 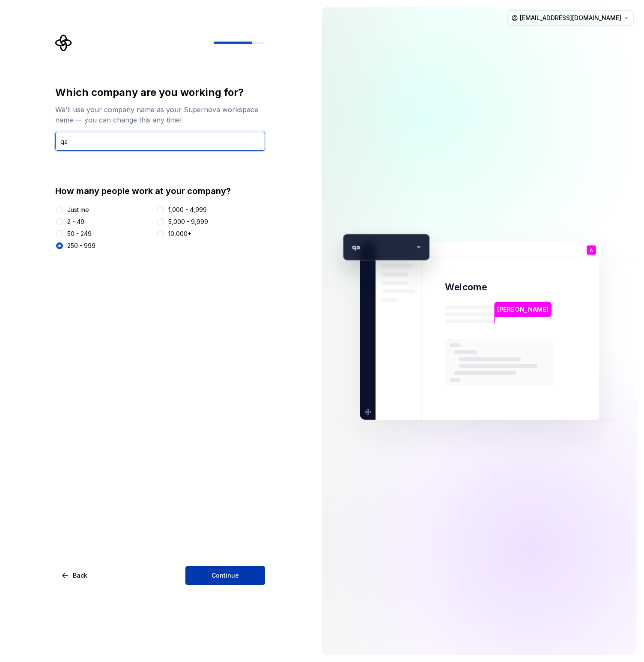 What do you see at coordinates (79, 234) in the screenshot?
I see `div: 50 - 249` at bounding box center [79, 234].